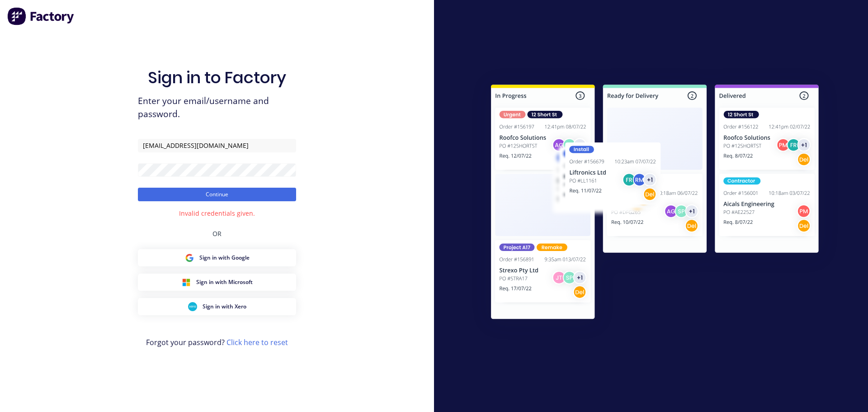 The image size is (868, 412). Describe the element at coordinates (217, 257) in the screenshot. I see `button: Google Sign inSign in with Google` at that location.